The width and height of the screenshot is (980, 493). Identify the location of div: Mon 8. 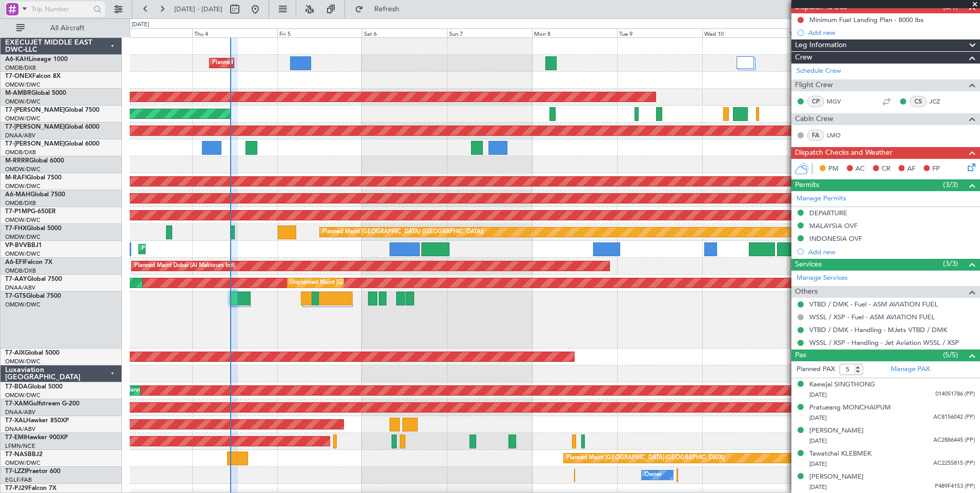
(574, 33).